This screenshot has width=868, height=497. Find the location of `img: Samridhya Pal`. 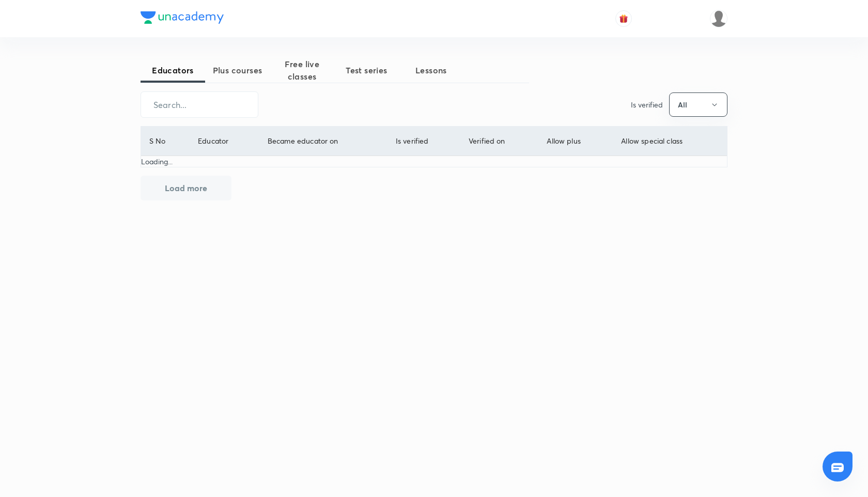

img: Samridhya Pal is located at coordinates (719, 19).